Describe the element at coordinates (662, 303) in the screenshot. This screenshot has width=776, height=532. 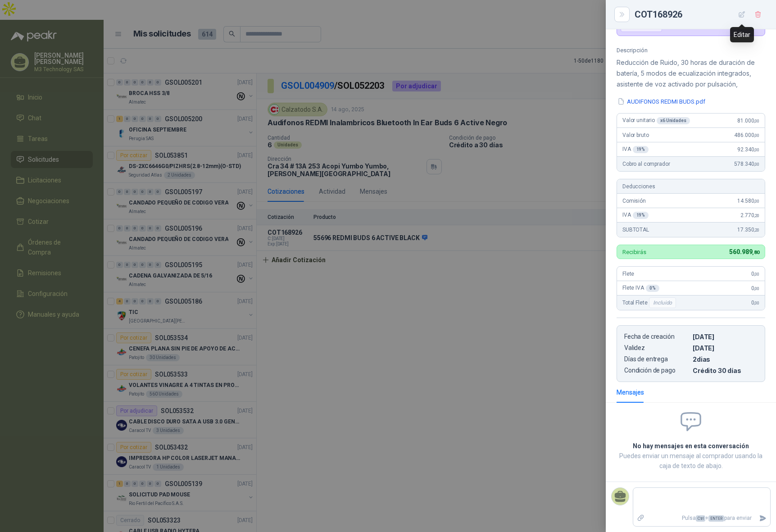
I see `div: Incluido` at that location.